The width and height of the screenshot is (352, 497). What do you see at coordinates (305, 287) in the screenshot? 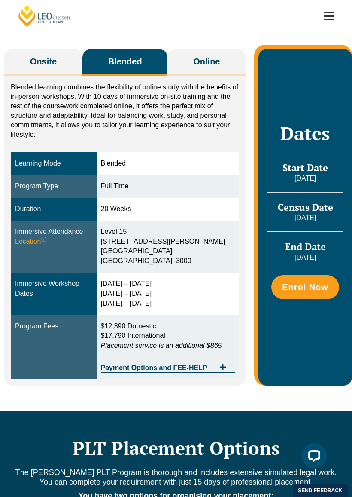
I see `a: Enrol Now` at bounding box center [305, 287].